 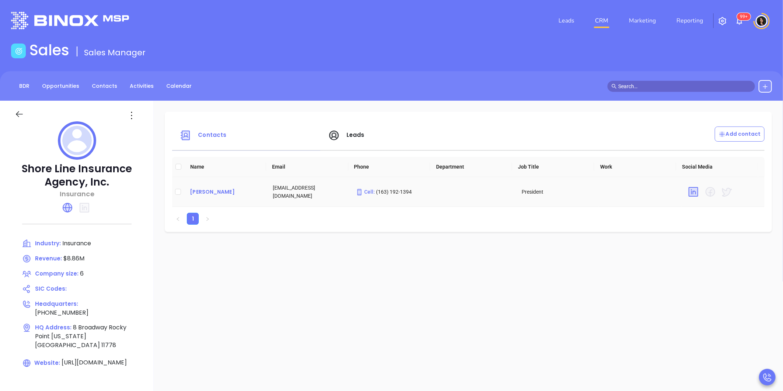 What do you see at coordinates (49, 50) in the screenshot?
I see `h1: Sales` at bounding box center [49, 50].